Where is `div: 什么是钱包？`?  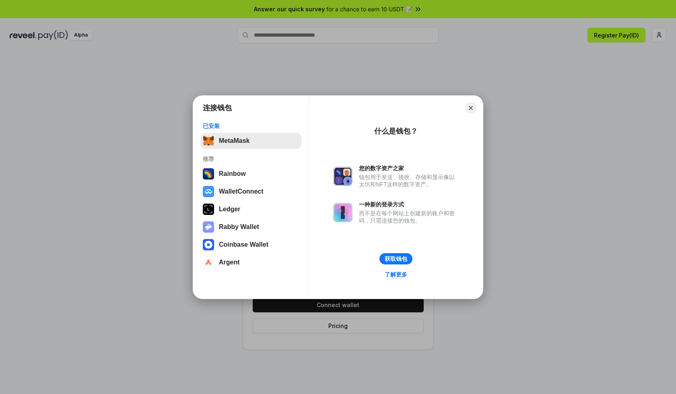
div: 什么是钱包？ is located at coordinates (396, 131).